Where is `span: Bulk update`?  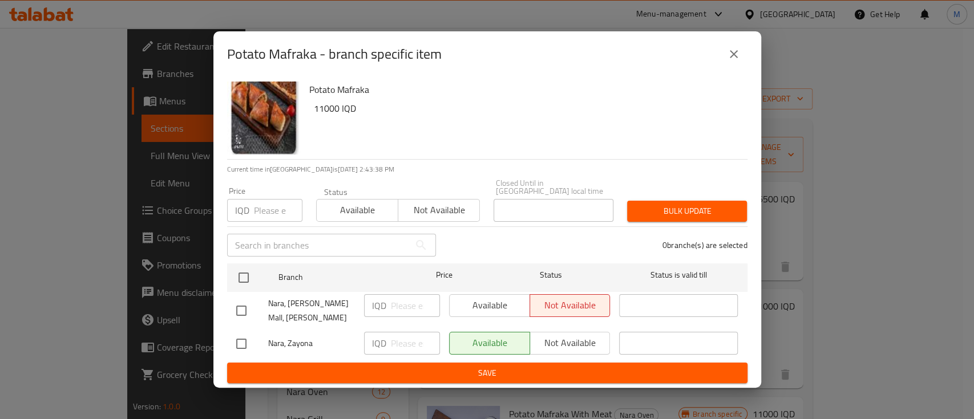 span: Bulk update is located at coordinates (687, 211).